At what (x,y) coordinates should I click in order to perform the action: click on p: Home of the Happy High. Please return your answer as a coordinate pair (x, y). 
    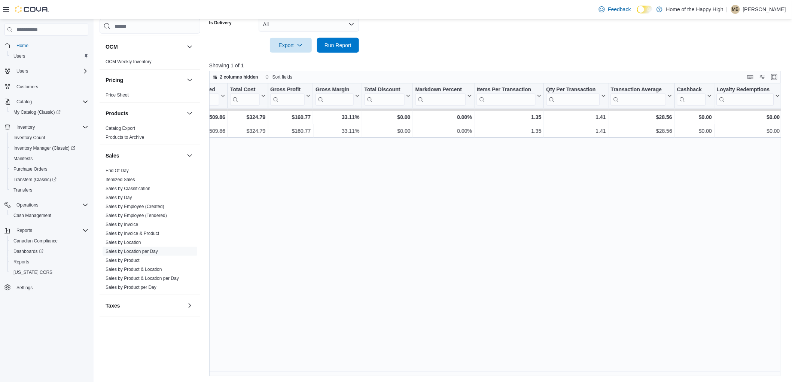
    Looking at the image, I should click on (695, 9).